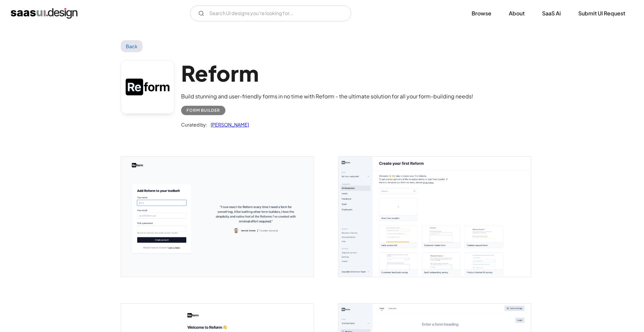 The image size is (644, 332). I want to click on input: Search UI designs you're looking for..., so click(271, 14).